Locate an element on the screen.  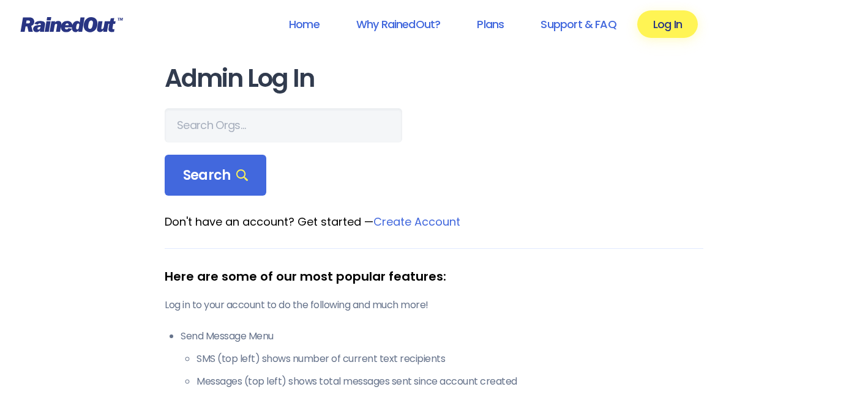
a: Create Account is located at coordinates (417, 222).